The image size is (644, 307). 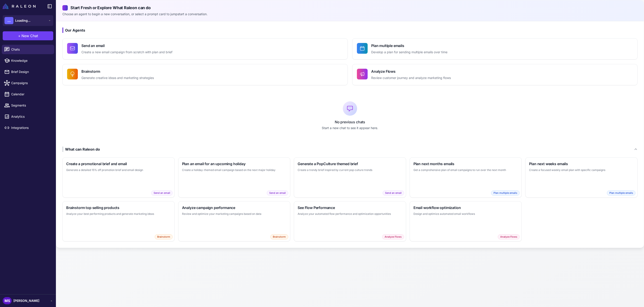 What do you see at coordinates (119, 214) in the screenshot?
I see `p: Analyze your best performing products and generate marketing ideas` at bounding box center [119, 214].